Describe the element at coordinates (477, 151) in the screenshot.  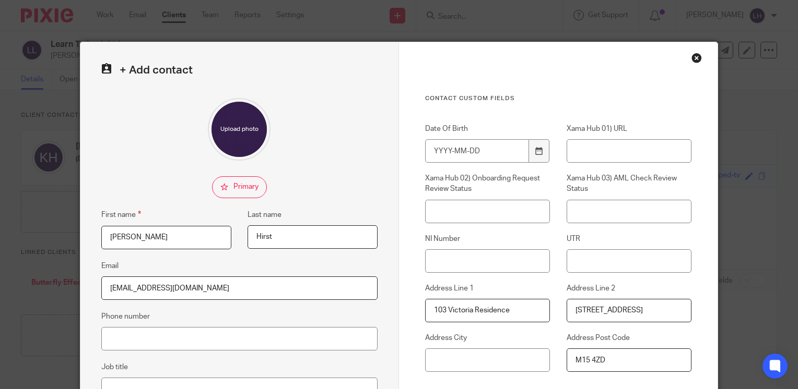
I see `input: YYYY-MM-DD` at that location.